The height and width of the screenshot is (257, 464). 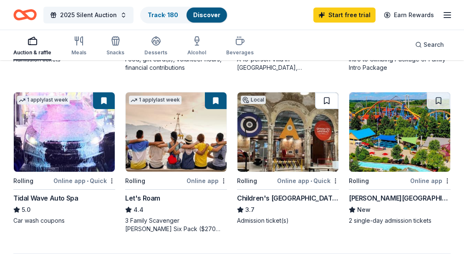 I want to click on button: Alcohol, so click(x=197, y=46).